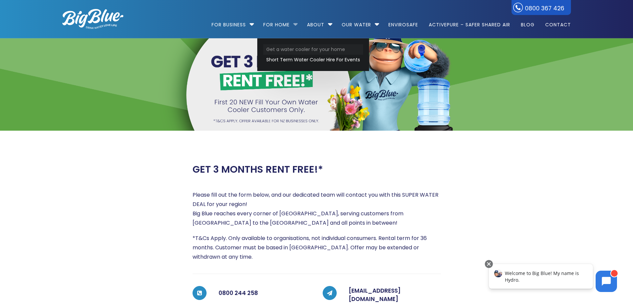  What do you see at coordinates (313, 49) in the screenshot?
I see `a: Get a water cooler for your home` at bounding box center [313, 49].